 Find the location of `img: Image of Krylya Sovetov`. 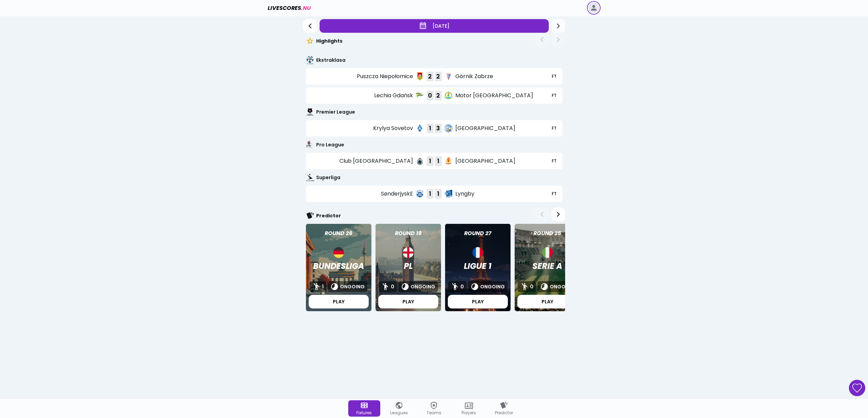

img: Image of Krylya Sovetov is located at coordinates (420, 129).